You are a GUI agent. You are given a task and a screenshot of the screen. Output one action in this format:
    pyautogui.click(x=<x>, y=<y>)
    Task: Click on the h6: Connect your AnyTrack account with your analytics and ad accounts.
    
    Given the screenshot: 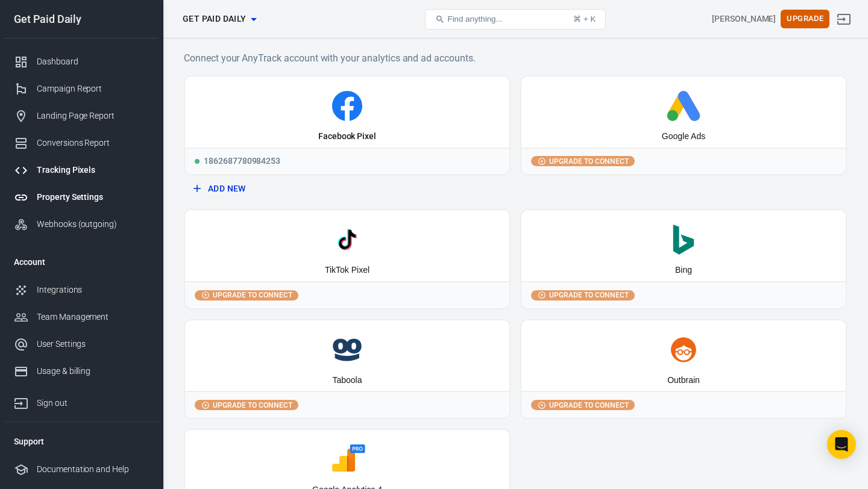 What is the action you would take?
    pyautogui.click(x=515, y=58)
    